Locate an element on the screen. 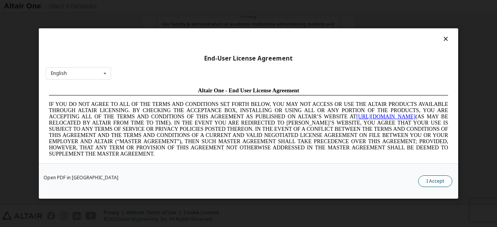 Image resolution: width=497 pixels, height=227 pixels. button: I Accept is located at coordinates (435, 181).